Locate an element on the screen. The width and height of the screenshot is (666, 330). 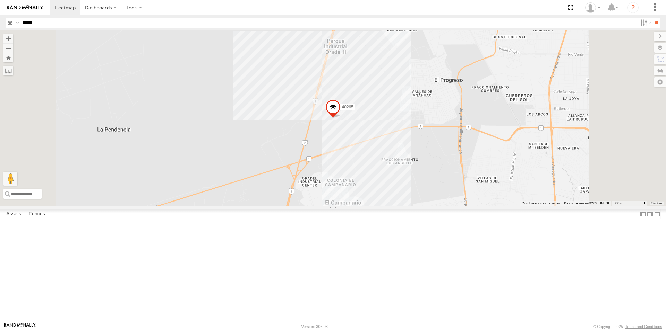
button: Zoom out is located at coordinates (8, 48).